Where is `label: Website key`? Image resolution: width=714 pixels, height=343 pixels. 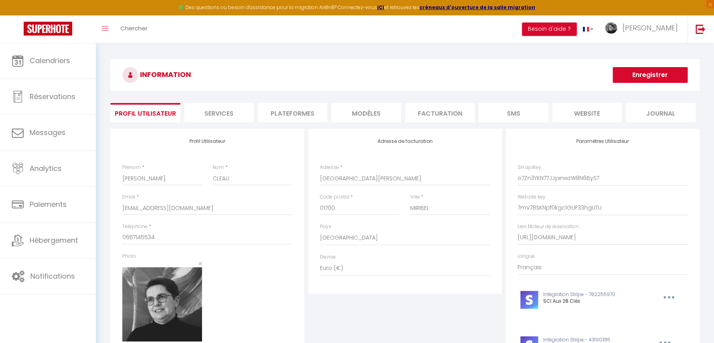
label: Website key is located at coordinates (532, 197).